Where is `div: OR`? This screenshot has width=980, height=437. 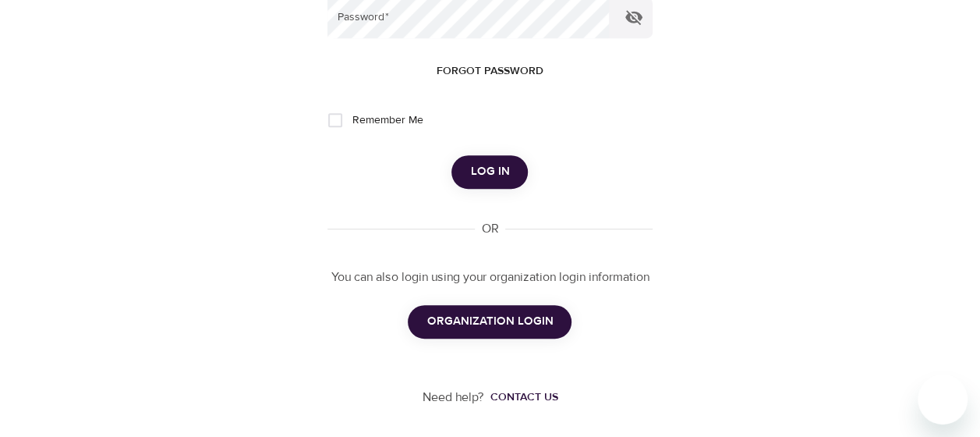
div: OR is located at coordinates (490, 229).